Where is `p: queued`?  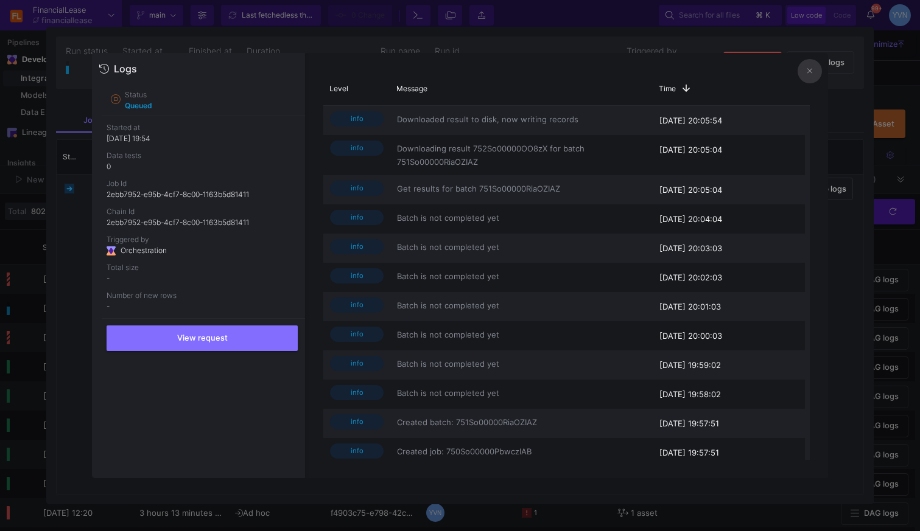 p: queued is located at coordinates (138, 106).